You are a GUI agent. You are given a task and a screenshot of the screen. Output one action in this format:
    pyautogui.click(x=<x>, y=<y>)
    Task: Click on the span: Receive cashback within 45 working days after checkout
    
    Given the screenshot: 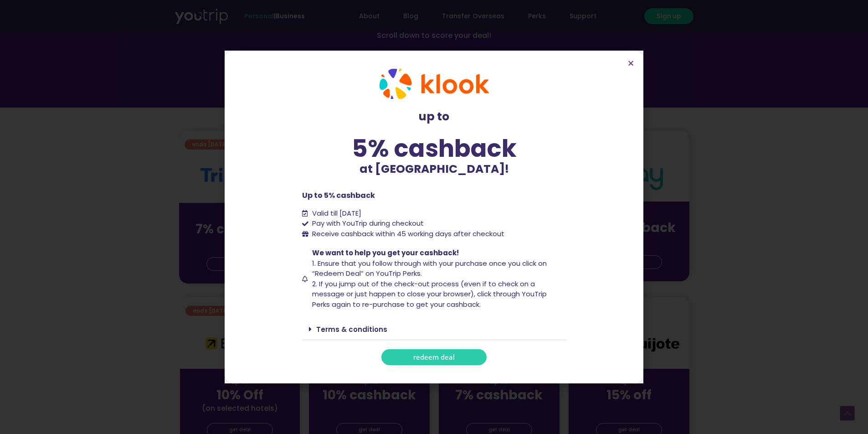 What is the action you would take?
    pyautogui.click(x=407, y=234)
    